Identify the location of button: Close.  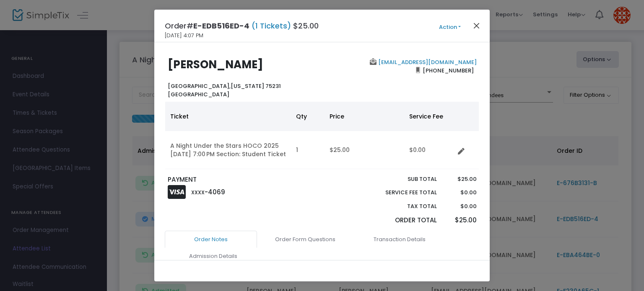
(477, 25).